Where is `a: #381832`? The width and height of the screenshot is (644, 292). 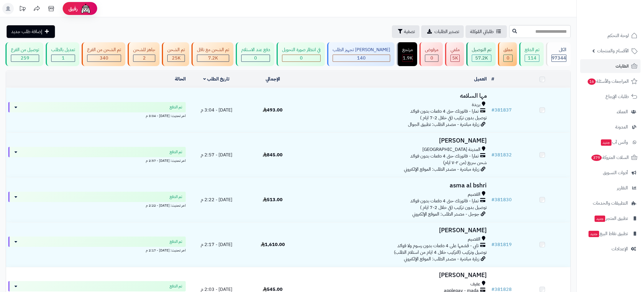 a: #381832 is located at coordinates (501, 155).